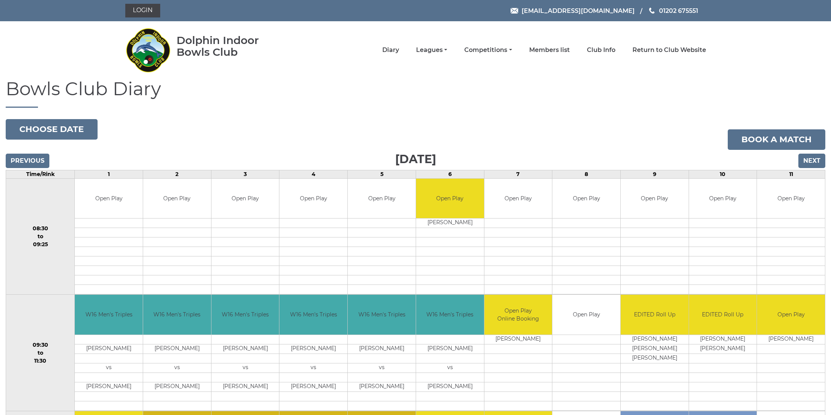 The height and width of the screenshot is (415, 831). I want to click on td: 9, so click(654, 174).